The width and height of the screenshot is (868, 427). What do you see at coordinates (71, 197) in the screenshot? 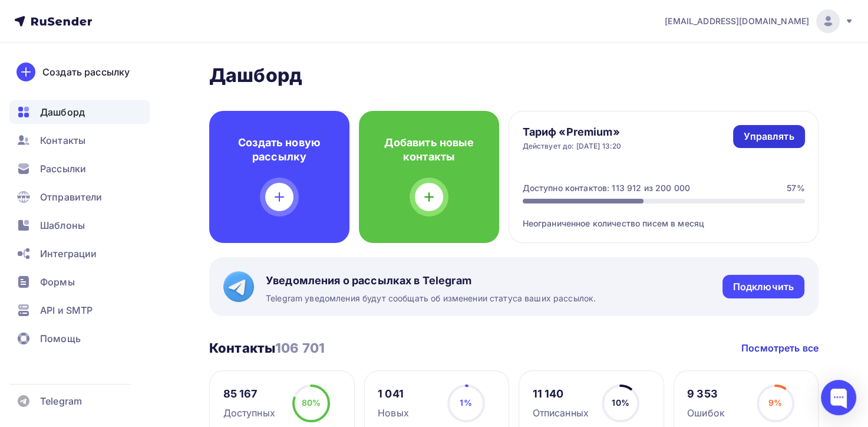
I see `span: Отправители` at bounding box center [71, 197].